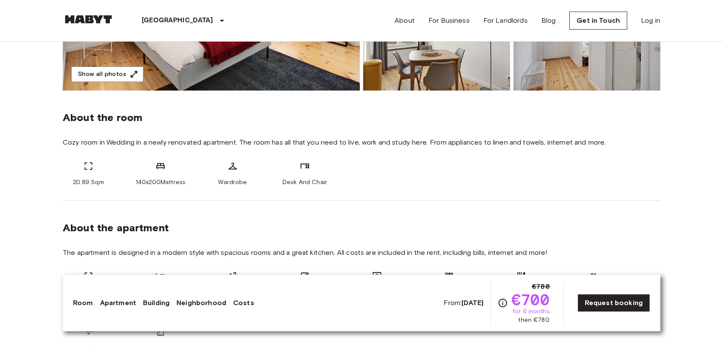 This screenshot has width=723, height=345. What do you see at coordinates (161, 182) in the screenshot?
I see `span: 140x200Mattress` at bounding box center [161, 182].